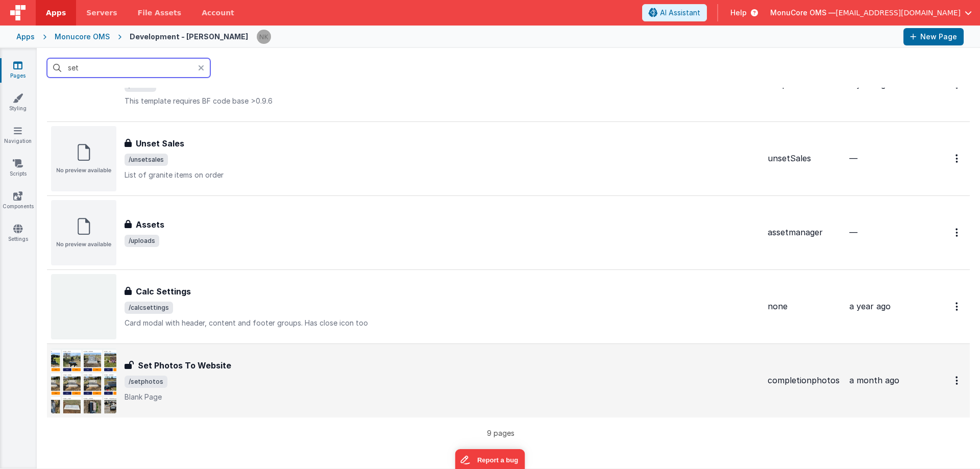 The image size is (980, 469). I want to click on button: AI Assistant, so click(675, 13).